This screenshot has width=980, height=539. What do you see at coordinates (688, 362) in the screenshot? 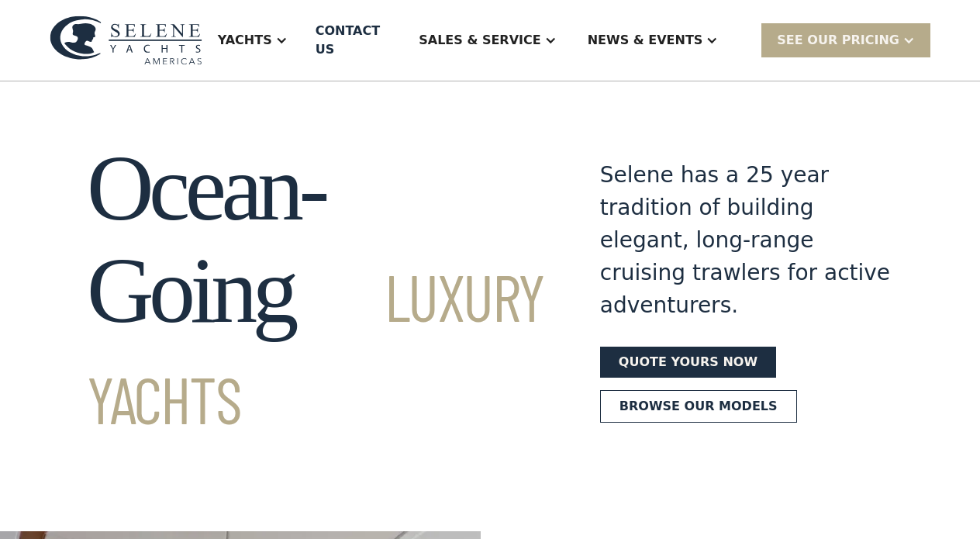
I see `a: Quote yours now` at bounding box center [688, 362].